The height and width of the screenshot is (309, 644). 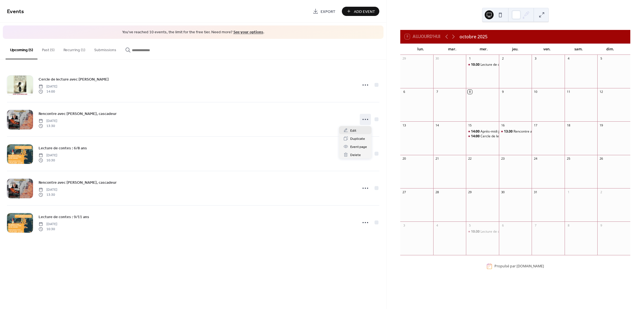 I want to click on div: 22, so click(x=470, y=158).